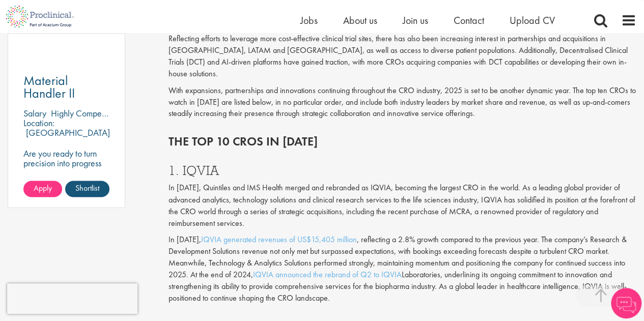 Image resolution: width=644 pixels, height=321 pixels. I want to click on a: About us, so click(360, 20).